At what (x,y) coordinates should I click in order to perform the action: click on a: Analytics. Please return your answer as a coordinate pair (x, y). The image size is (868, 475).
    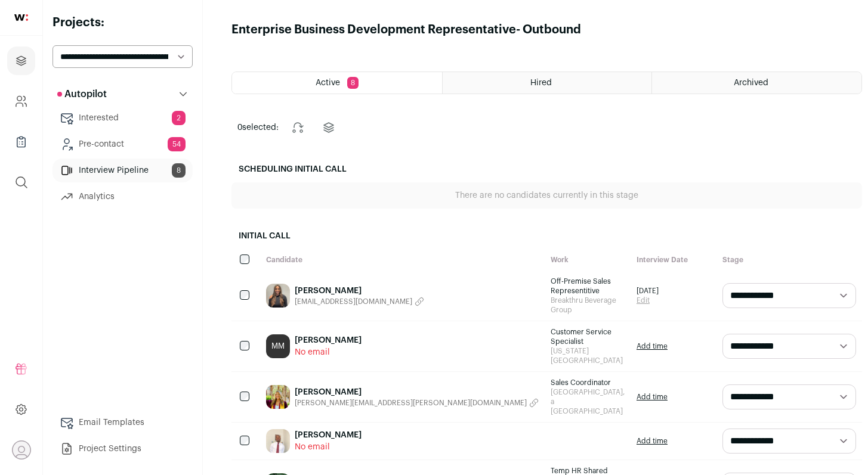
    Looking at the image, I should click on (122, 196).